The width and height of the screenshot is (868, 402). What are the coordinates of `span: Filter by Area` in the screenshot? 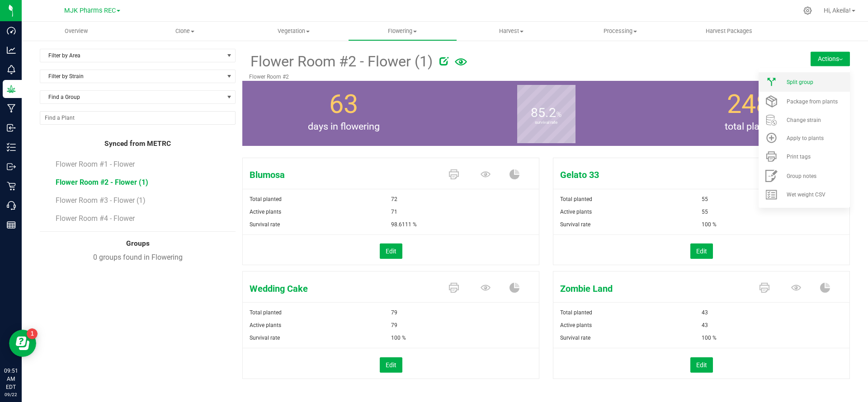 It's located at (132, 56).